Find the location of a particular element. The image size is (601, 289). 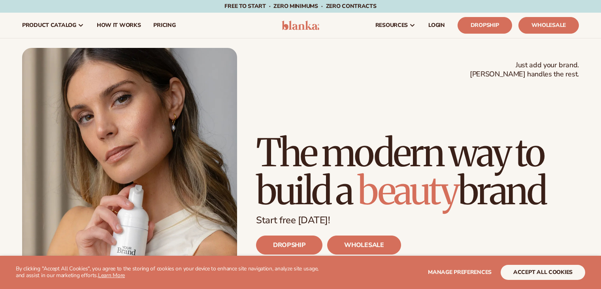

span: How It Works is located at coordinates (119, 25).